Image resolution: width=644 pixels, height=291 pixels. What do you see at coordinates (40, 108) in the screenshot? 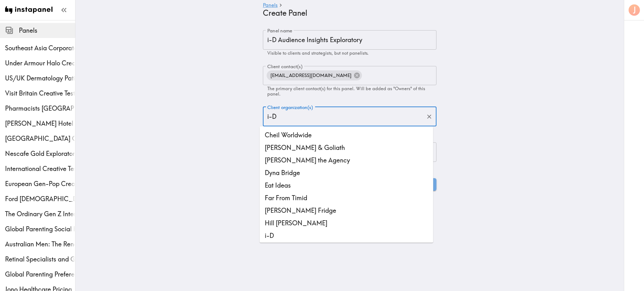
I see `div: Pharmacists Philippines Quant` at bounding box center [40, 108].